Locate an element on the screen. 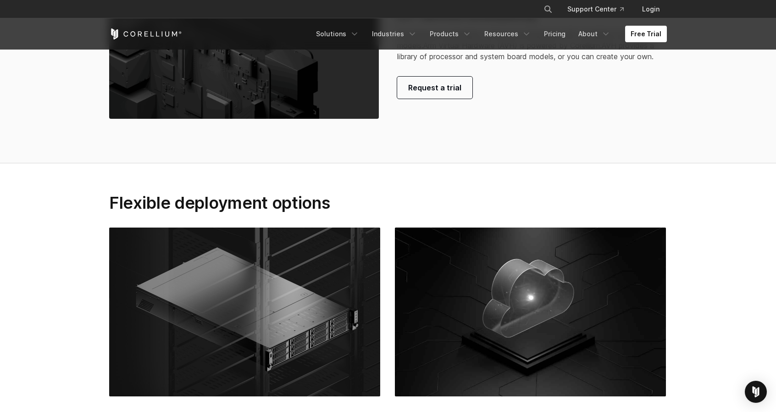 The height and width of the screenshot is (412, 776). button: Search is located at coordinates (548, 9).